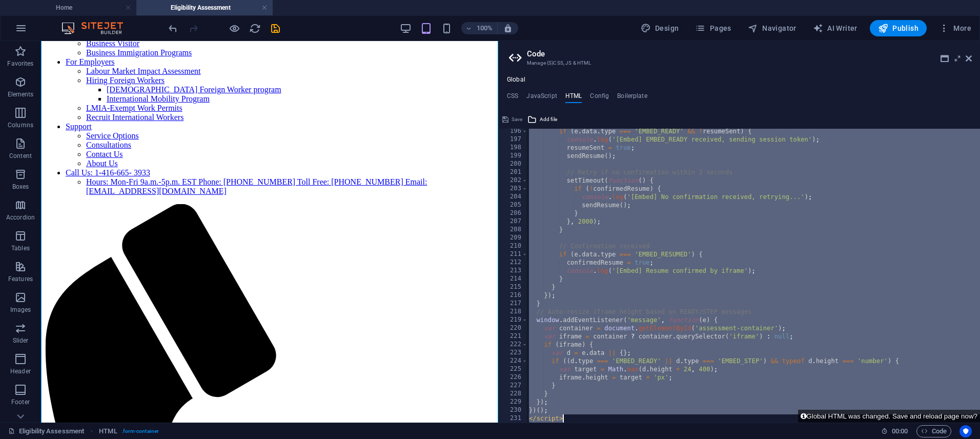 This screenshot has width=980, height=439. I want to click on div: 229, so click(514, 402).